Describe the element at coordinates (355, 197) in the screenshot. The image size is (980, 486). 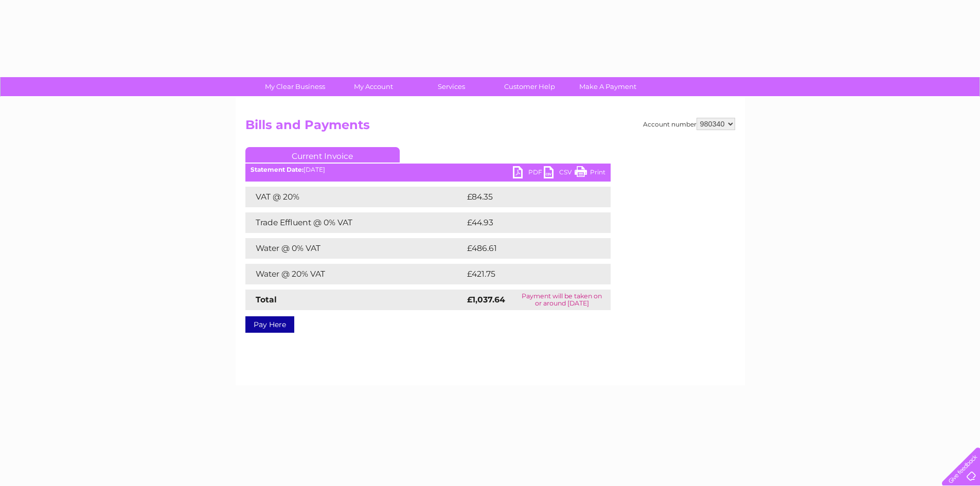
I see `td: VAT @ 20%` at that location.